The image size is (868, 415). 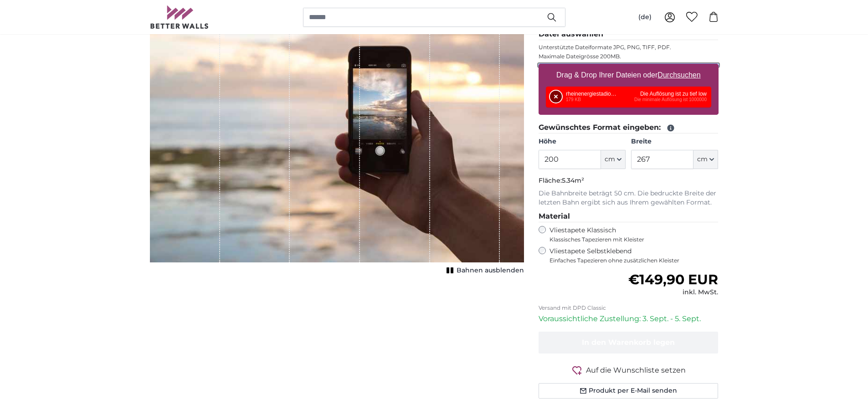 What do you see at coordinates (628, 128) in the screenshot?
I see `legend: Gewünschtes Format eingeben:` at bounding box center [628, 128].